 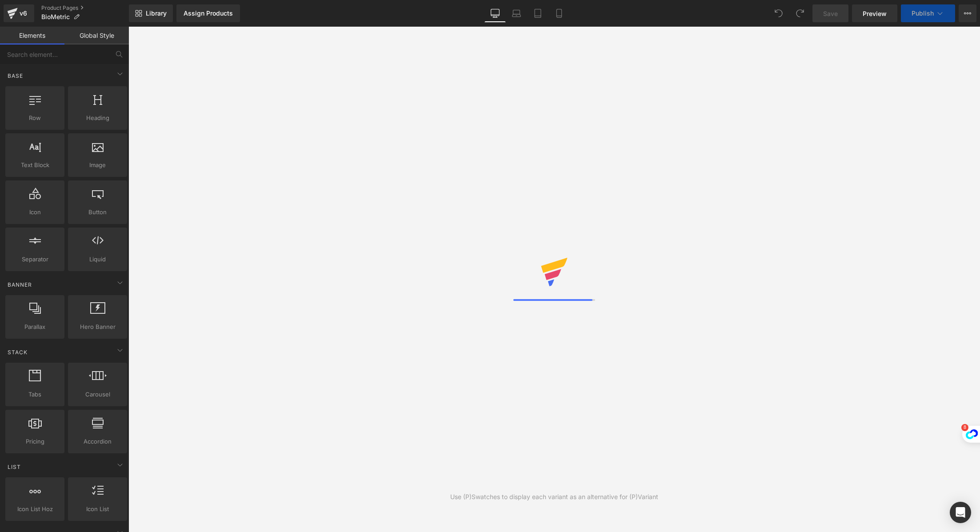 I want to click on a: Product Pages, so click(x=85, y=8).